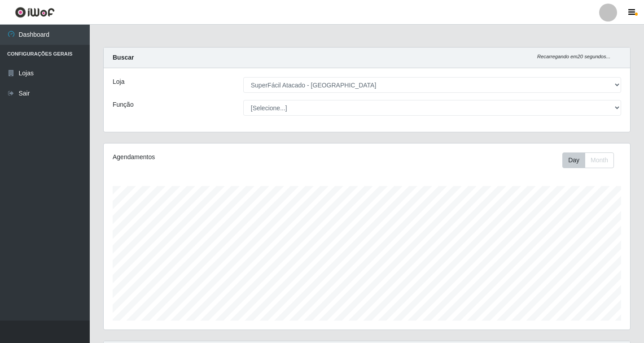 This screenshot has width=644, height=343. What do you see at coordinates (573, 160) in the screenshot?
I see `button: Day` at bounding box center [573, 160].